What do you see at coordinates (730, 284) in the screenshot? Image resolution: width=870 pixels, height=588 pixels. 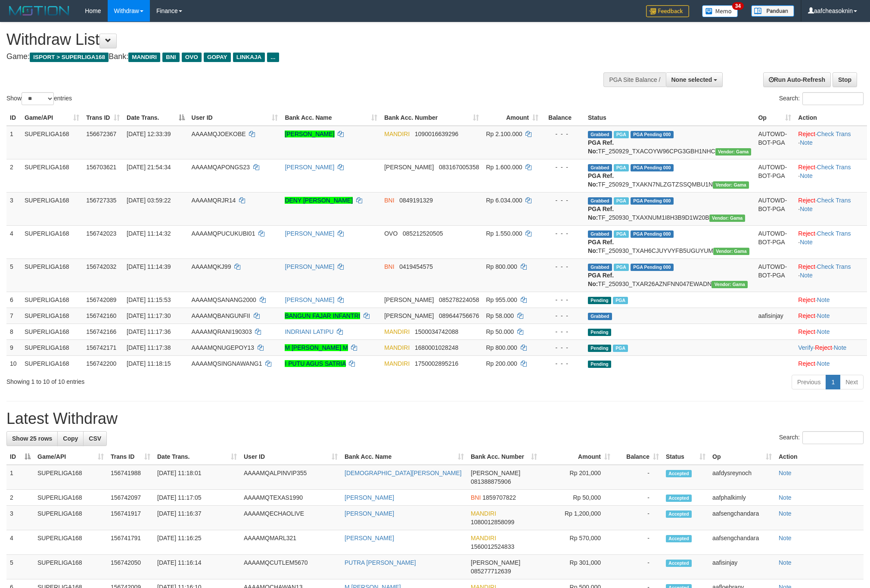 I see `span: Vendor URL: https://trx31.1velocity.biz` at bounding box center [730, 284].